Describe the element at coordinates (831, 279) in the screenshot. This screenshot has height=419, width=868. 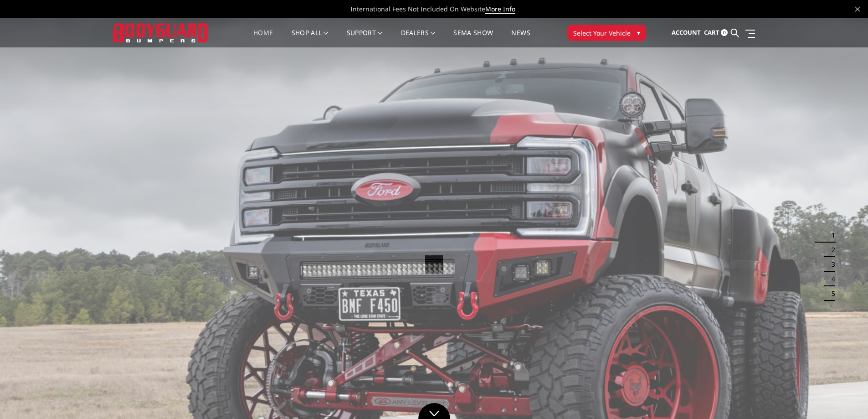
I see `button: 4 of 5` at that location.